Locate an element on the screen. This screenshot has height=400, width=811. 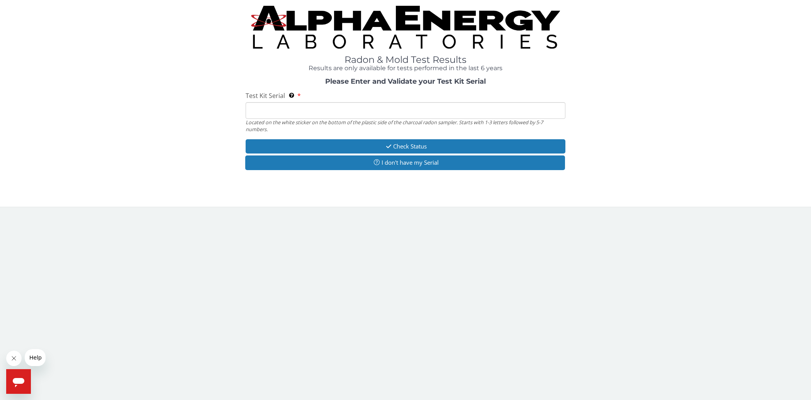
h1: Radon & Mold Test Results is located at coordinates (405, 60).